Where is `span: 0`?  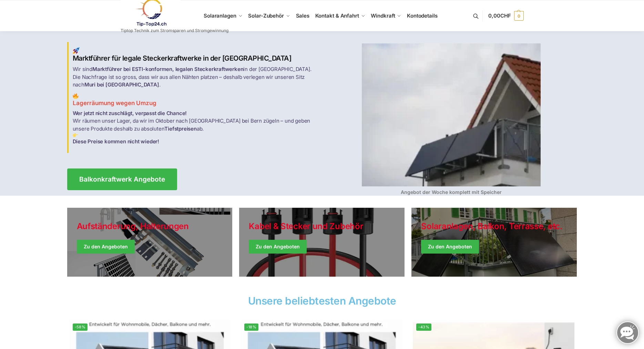 span: 0 is located at coordinates (519, 16).